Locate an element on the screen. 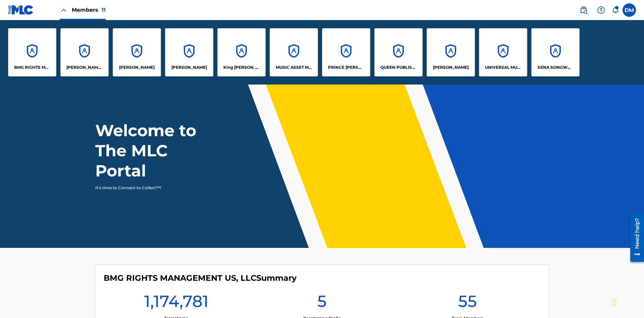 This screenshot has height=318, width=644. p: PRINCE MCTESTERSON is located at coordinates (346, 67).